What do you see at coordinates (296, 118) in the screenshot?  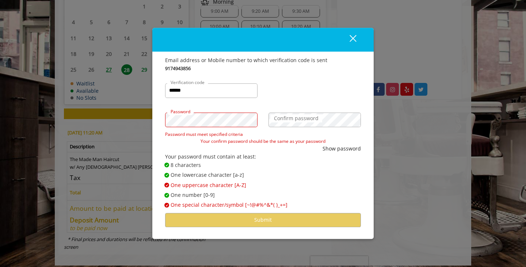 I see `label: Confirm password` at bounding box center [296, 118].